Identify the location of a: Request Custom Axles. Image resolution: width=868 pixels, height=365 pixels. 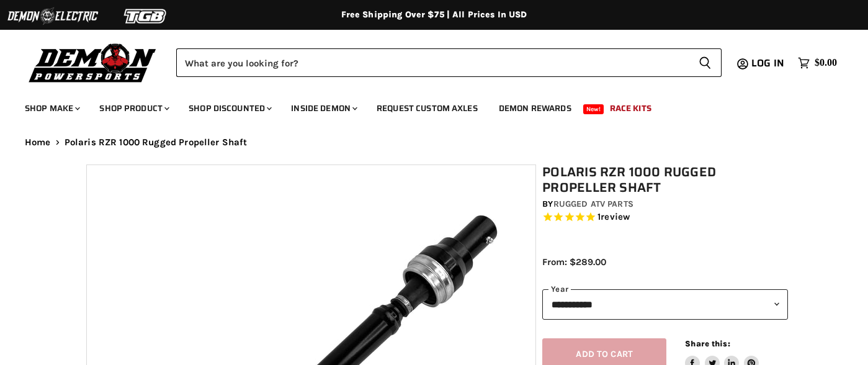
(427, 108).